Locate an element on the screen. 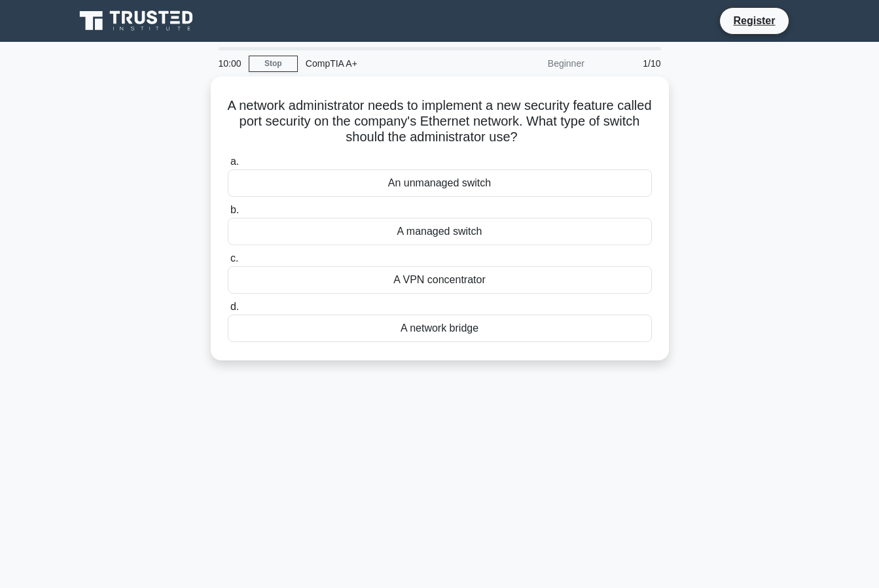  span: a. is located at coordinates (234, 161).